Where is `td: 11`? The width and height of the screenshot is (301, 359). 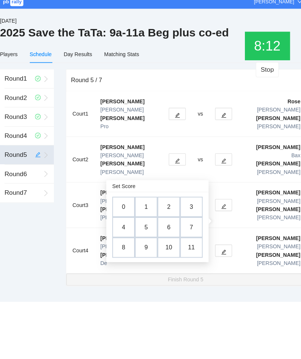 td: 11 is located at coordinates (189, 249).